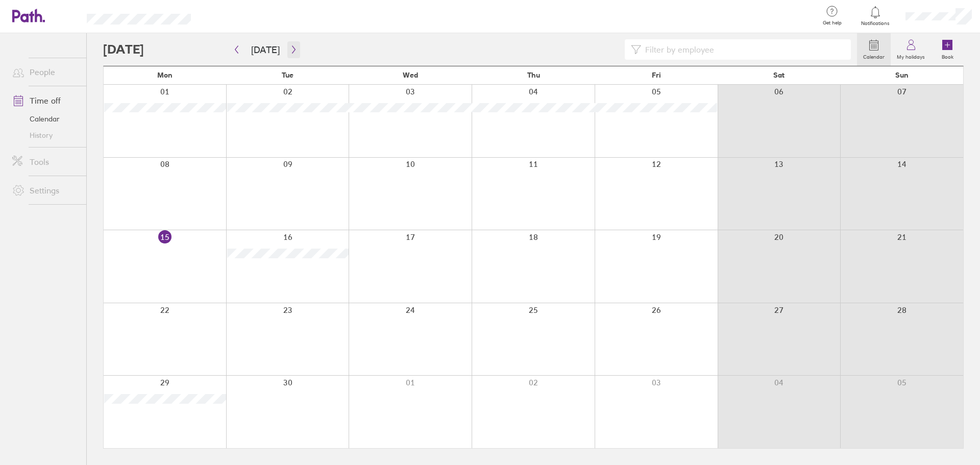 The image size is (980, 465). What do you see at coordinates (901, 75) in the screenshot?
I see `span: Sun` at bounding box center [901, 75].